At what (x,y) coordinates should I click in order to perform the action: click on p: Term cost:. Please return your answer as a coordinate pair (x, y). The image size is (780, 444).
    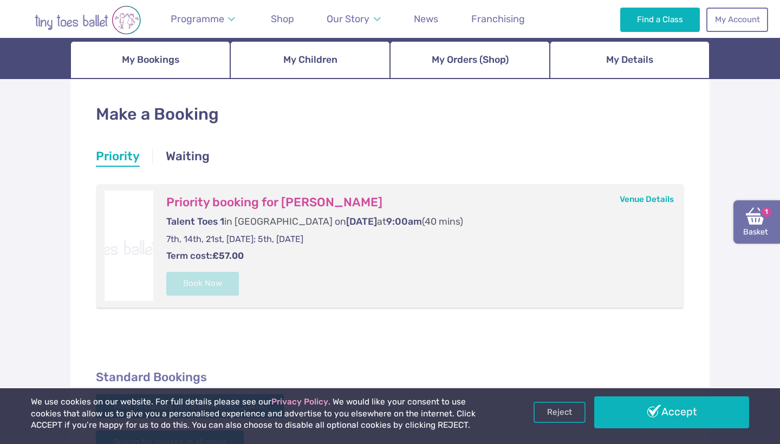
    Looking at the image, I should click on (414, 256).